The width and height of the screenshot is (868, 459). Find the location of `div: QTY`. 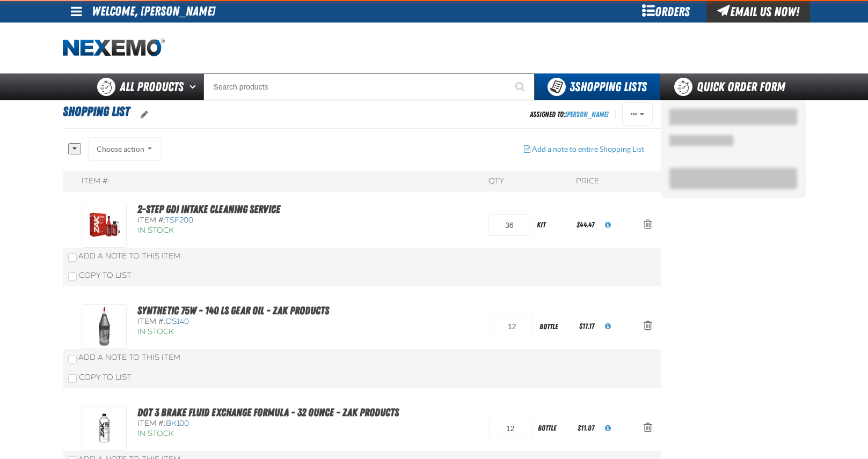

div: QTY is located at coordinates (496, 181).